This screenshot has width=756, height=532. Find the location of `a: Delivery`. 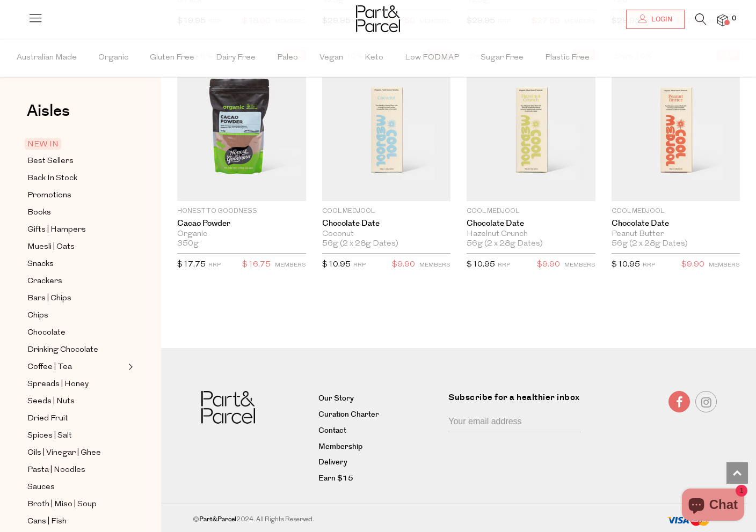

a: Delivery is located at coordinates (379, 463).